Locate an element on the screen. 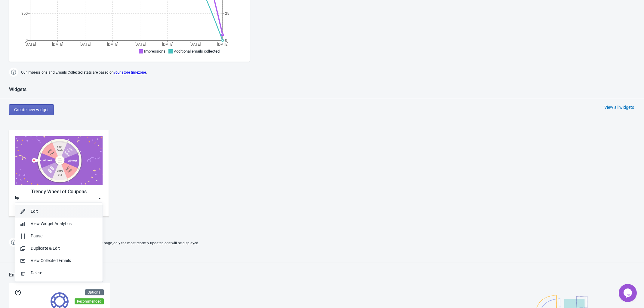 Image resolution: width=644 pixels, height=308 pixels. div: View all widgets is located at coordinates (619, 107).